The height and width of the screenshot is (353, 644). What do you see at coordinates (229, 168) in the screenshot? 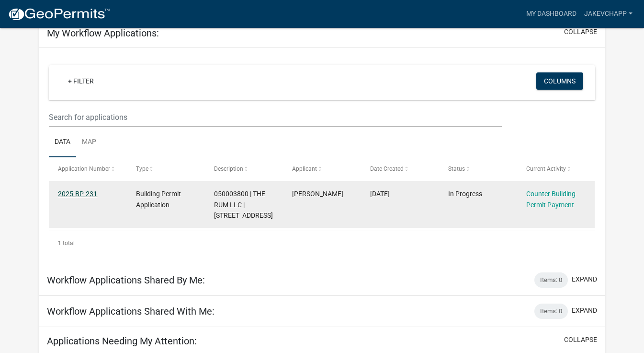
I see `span: Description` at bounding box center [229, 168].